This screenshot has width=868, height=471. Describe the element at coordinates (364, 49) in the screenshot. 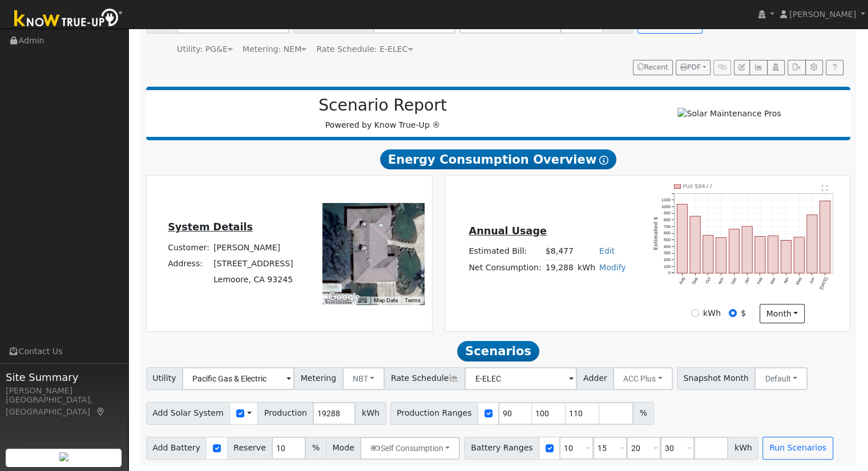

I see `span: Alias: H3EELECN` at that location.